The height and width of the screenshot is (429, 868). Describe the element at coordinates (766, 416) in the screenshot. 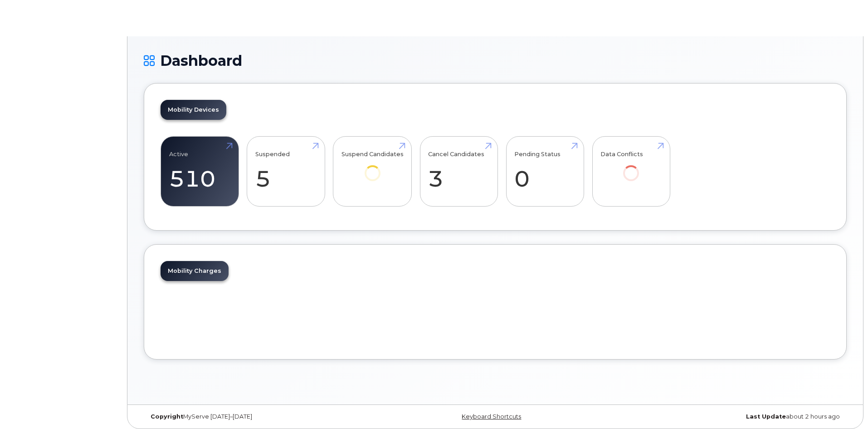

I see `strong: Last Update` at that location.